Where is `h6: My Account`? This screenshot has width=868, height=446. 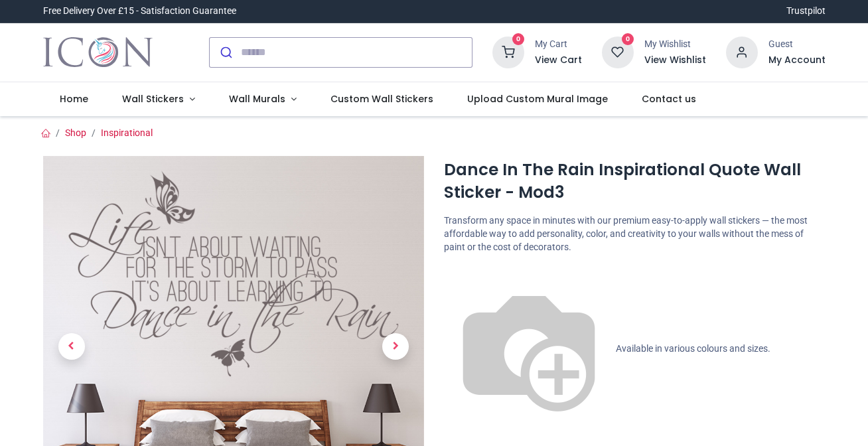
h6: My Account is located at coordinates (798, 61).